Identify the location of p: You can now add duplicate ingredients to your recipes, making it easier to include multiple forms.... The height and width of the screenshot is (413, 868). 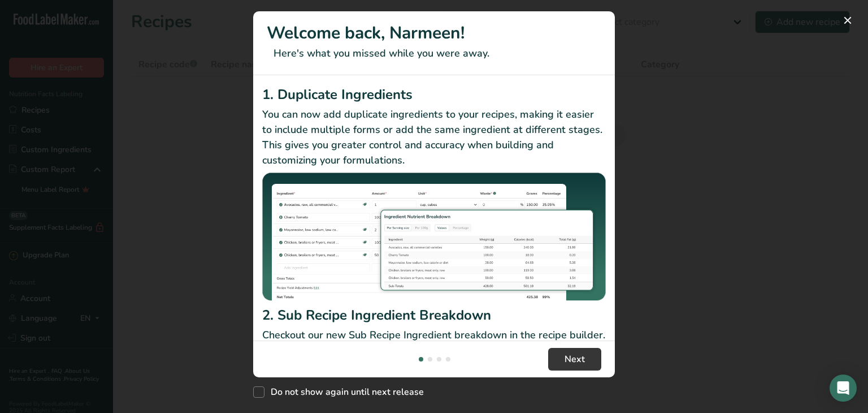
(434, 137).